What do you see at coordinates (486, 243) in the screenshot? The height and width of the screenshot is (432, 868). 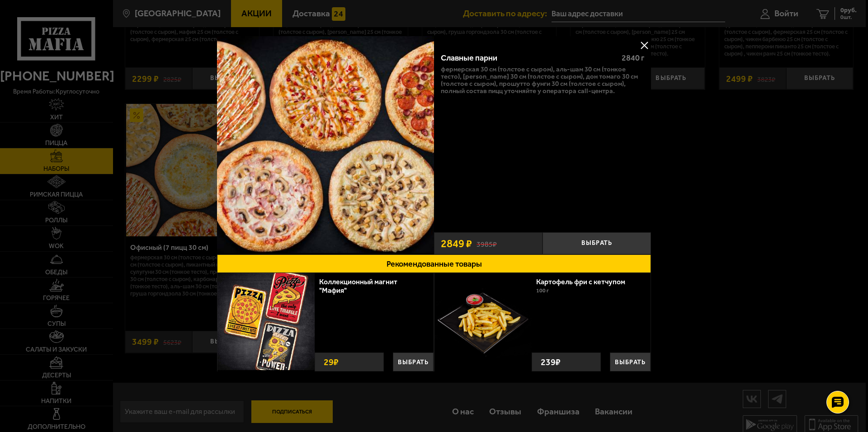 I see `s: 3985 ₽` at bounding box center [486, 243].